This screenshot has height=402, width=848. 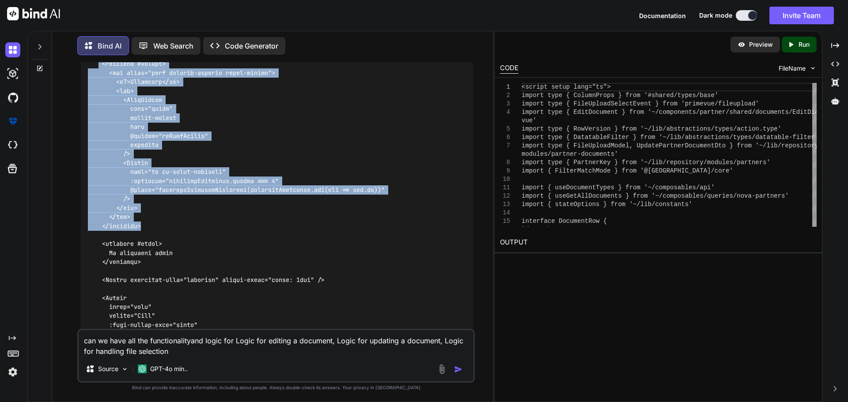 I want to click on p: Code Generator, so click(x=251, y=46).